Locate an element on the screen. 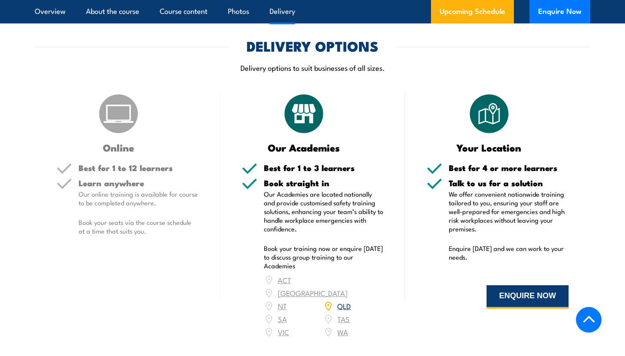  h5: Book straight in is located at coordinates (324, 183).